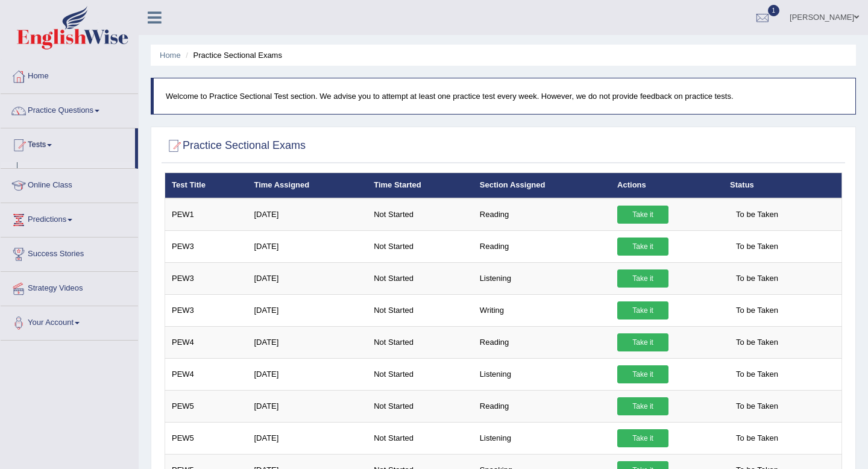  Describe the element at coordinates (232, 55) in the screenshot. I see `li: Practice Sectional Exams` at that location.